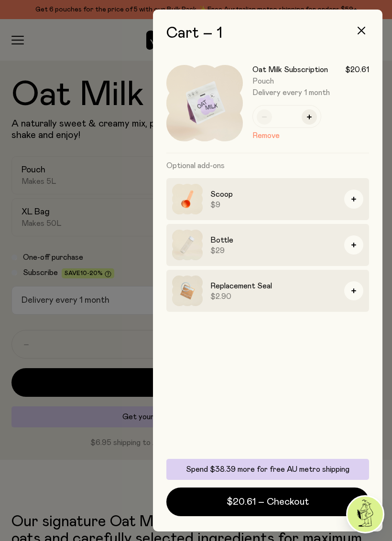 This screenshot has width=392, height=541. Describe the element at coordinates (266, 136) in the screenshot. I see `button: Remove` at that location.